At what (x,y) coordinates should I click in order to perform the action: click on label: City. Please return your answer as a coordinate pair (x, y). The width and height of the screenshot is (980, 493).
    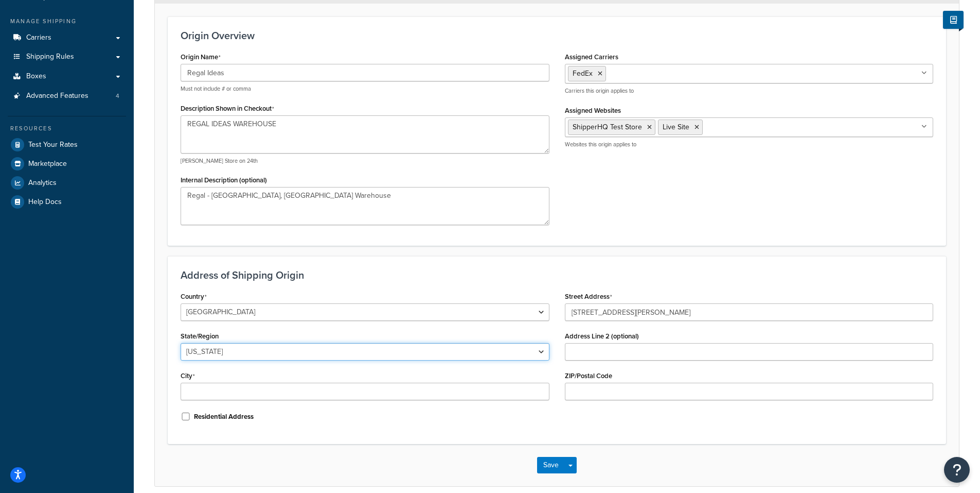
    Looking at the image, I should click on (187, 376).